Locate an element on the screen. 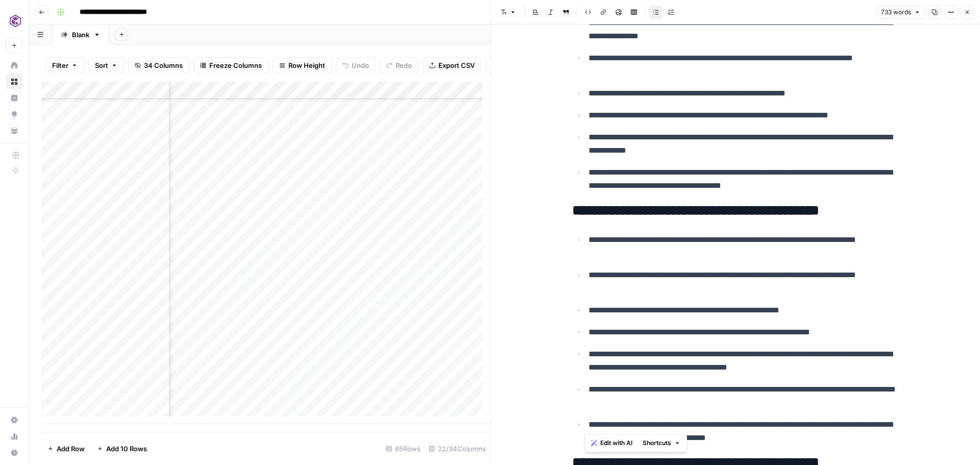 This screenshot has height=465, width=980. a: Blank is located at coordinates (81, 35).